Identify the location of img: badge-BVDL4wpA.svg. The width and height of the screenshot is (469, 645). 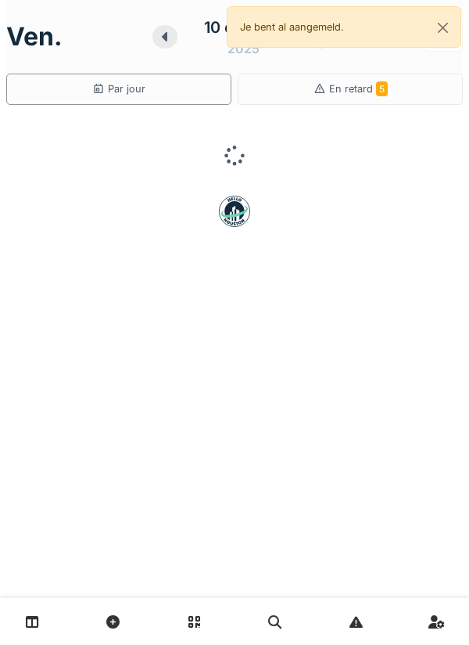
(235, 211).